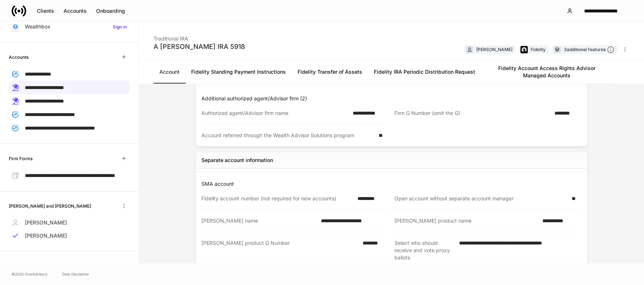  I want to click on p: SMA account, so click(393, 184).